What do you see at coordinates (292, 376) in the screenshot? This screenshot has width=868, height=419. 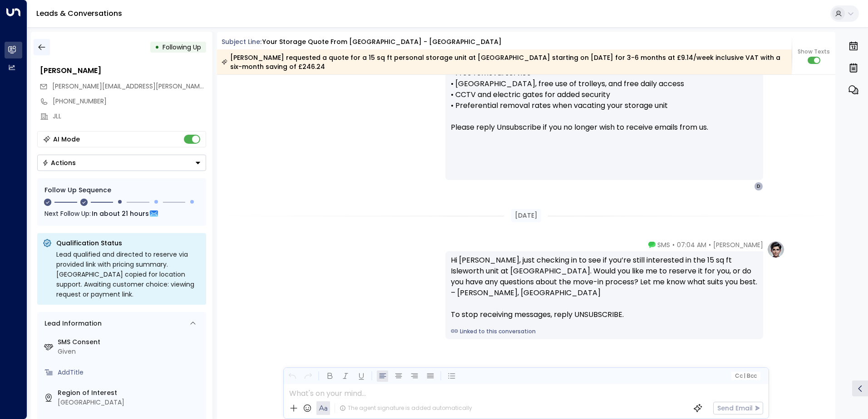 I see `button: Undo` at bounding box center [292, 376].